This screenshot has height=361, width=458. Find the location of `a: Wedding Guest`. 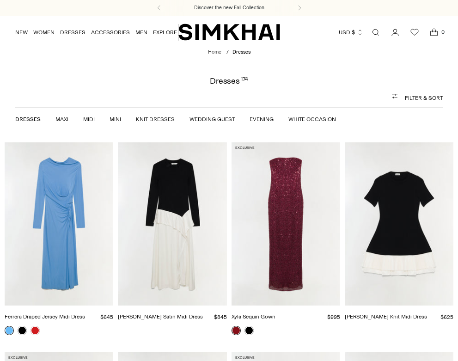

a: Wedding Guest is located at coordinates (212, 119).